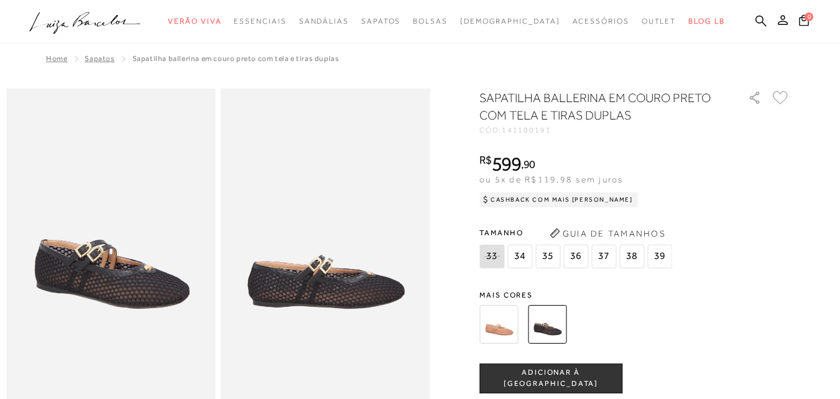 This screenshot has height=399, width=840. What do you see at coordinates (635, 295) in the screenshot?
I see `span: Mais cores` at bounding box center [635, 295].